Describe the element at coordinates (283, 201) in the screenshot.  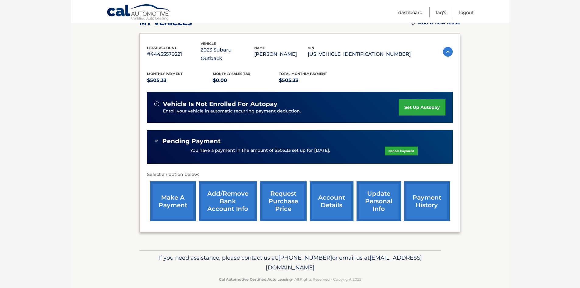
I see `a: request purchase price` at that location.